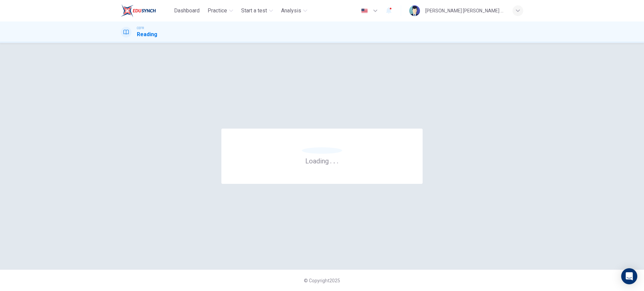 The image size is (644, 291). Describe the element at coordinates (414, 11) in the screenshot. I see `img: Profile picture` at that location.